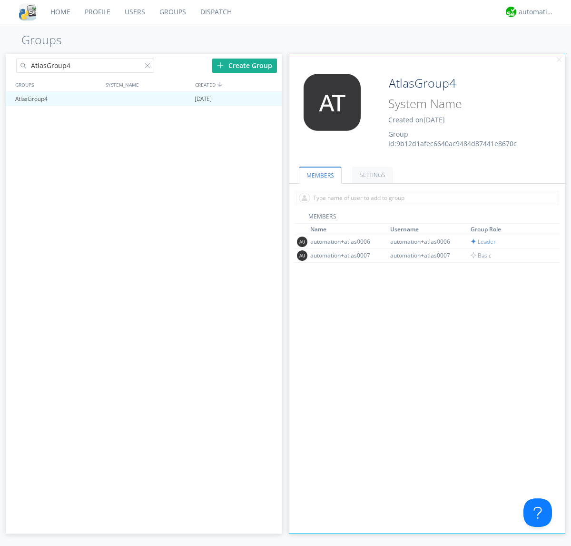 The width and height of the screenshot is (571, 546). I want to click on div: GROUPS, so click(57, 84).